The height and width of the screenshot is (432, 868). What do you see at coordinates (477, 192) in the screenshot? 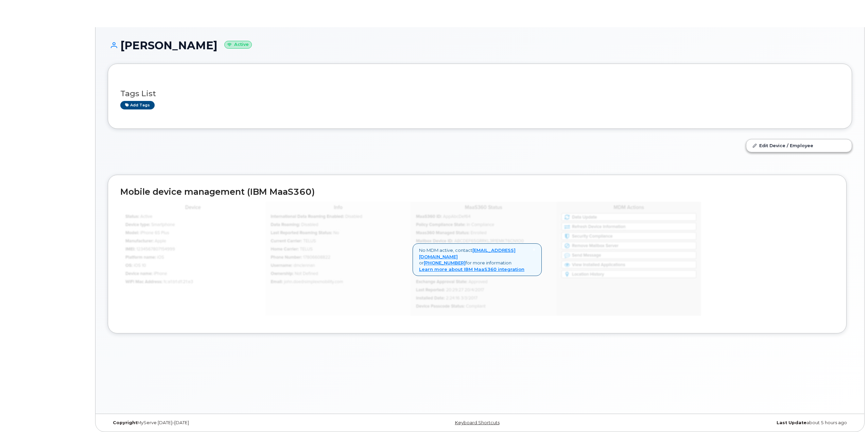
I see `h2: Mobile device management (IBM MaaS360)` at bounding box center [477, 192].